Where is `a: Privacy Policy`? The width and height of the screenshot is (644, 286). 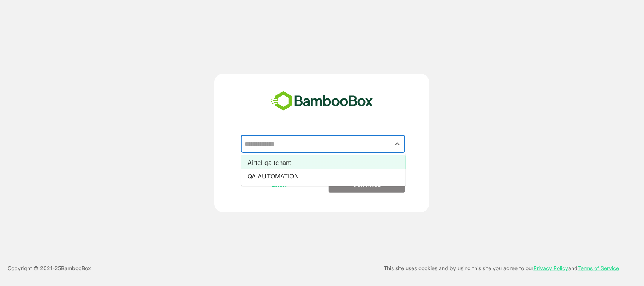
a: Privacy Policy is located at coordinates (551, 267).